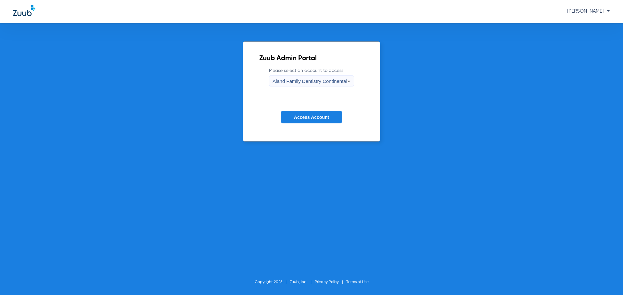 Image resolution: width=623 pixels, height=295 pixels. Describe the element at coordinates (327, 282) in the screenshot. I see `a: Privacy Policy` at that location.